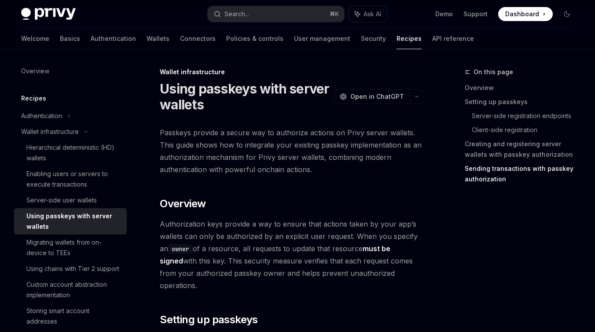 The height and width of the screenshot is (332, 595). What do you see at coordinates (74, 179) in the screenshot?
I see `div: Enabling users or servers to execute transactions` at bounding box center [74, 179].